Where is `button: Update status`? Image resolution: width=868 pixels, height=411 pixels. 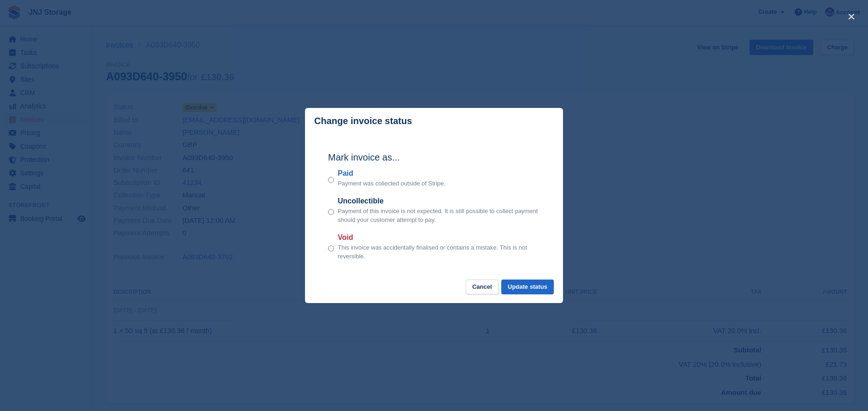
button: Update status is located at coordinates (527, 287).